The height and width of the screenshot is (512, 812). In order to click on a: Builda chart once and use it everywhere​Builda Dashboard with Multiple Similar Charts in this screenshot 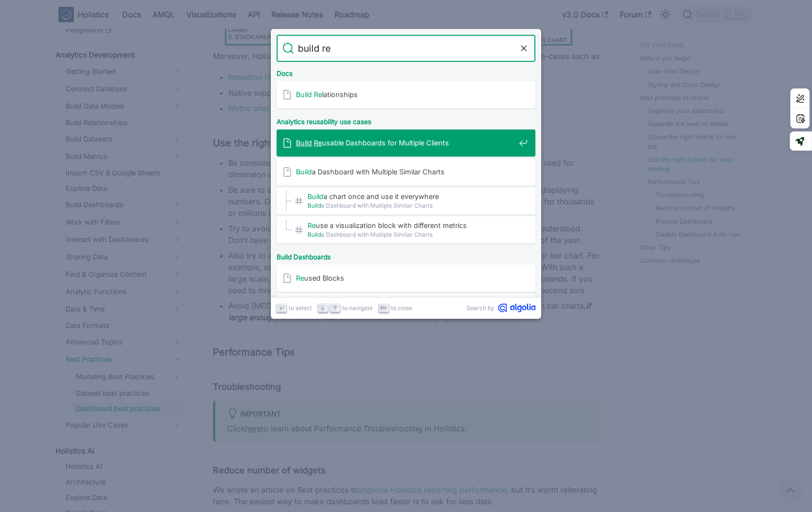, I will do `click(406, 201)`.